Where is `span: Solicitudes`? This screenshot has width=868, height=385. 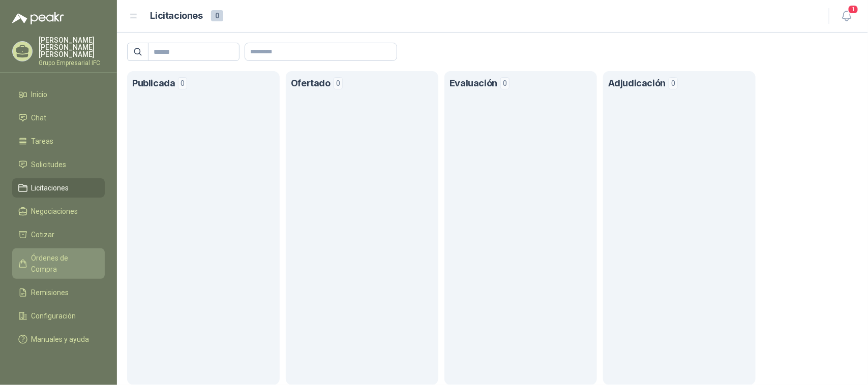
span: Solicitudes is located at coordinates (49, 165).